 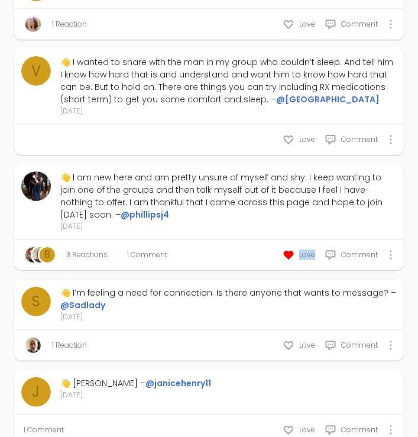 I want to click on span: j, so click(x=36, y=392).